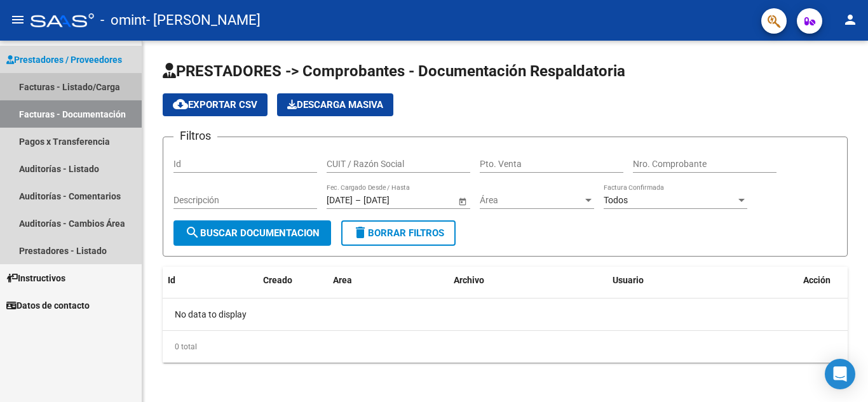 The width and height of the screenshot is (868, 402). I want to click on span: Borrar Filtros, so click(398, 233).